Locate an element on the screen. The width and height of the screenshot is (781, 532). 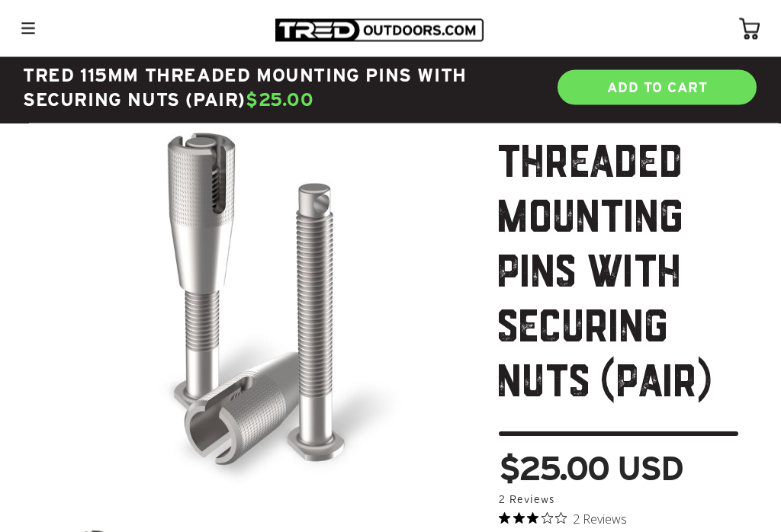
a: TRED Outdoors America is located at coordinates (379, 30).